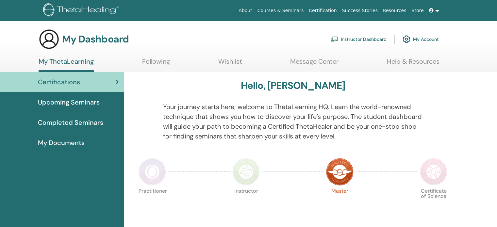 This screenshot has height=227, width=497. I want to click on a: Resources, so click(395, 10).